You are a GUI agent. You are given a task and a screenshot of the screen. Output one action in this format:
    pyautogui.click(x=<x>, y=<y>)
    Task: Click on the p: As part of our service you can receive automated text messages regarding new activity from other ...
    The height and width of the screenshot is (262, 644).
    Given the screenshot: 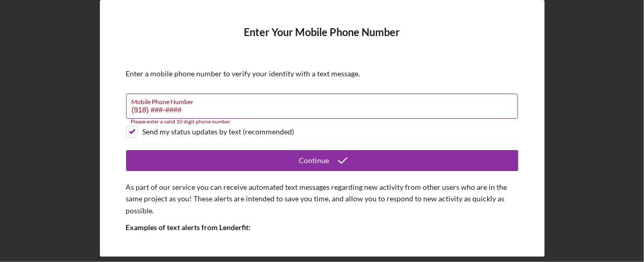 What is the action you would take?
    pyautogui.click(x=322, y=199)
    